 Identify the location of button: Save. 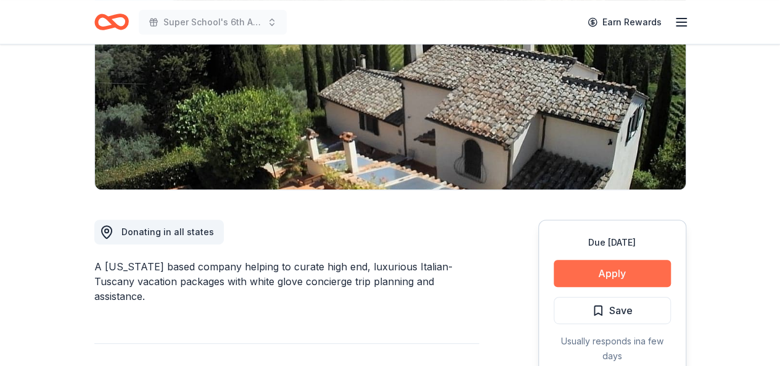
(613, 310).